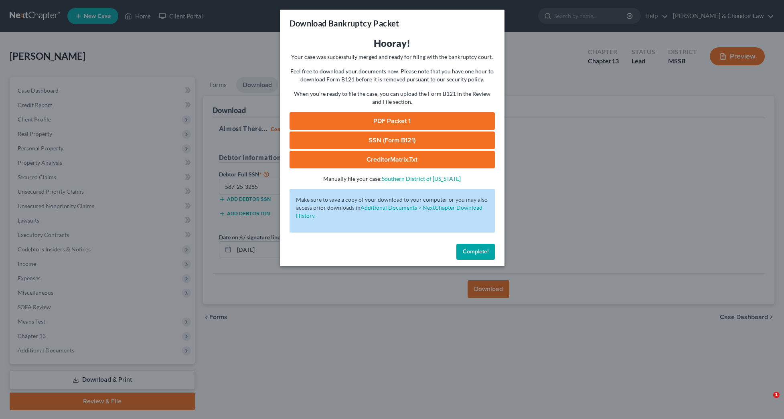  Describe the element at coordinates (344, 23) in the screenshot. I see `h3: Download Bankruptcy Packet` at that location.